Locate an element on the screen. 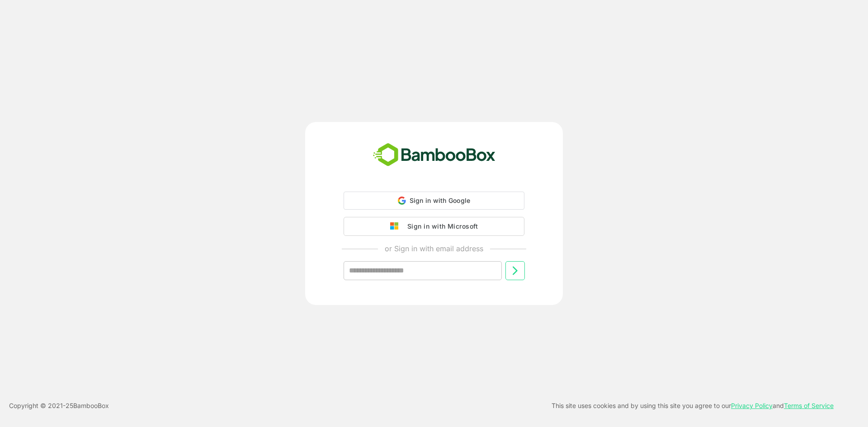 The width and height of the screenshot is (868, 427). img: bamboobox is located at coordinates (434, 155).